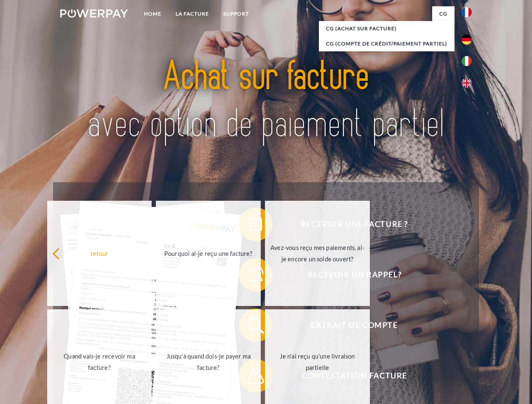 The image size is (532, 404). What do you see at coordinates (317, 254) in the screenshot?
I see `a: Avez-vous reçu mes paiements, ai-je encore un solde ouvert?` at bounding box center [317, 254].